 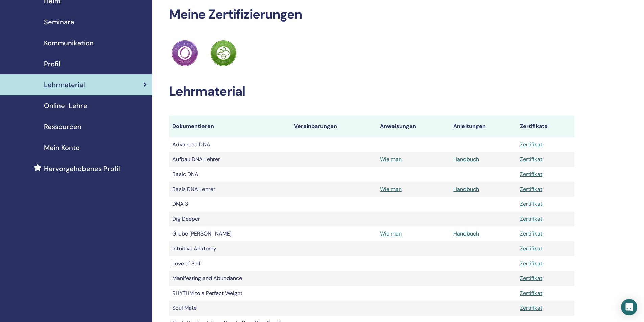 I want to click on td: Basic DNA, so click(x=230, y=174).